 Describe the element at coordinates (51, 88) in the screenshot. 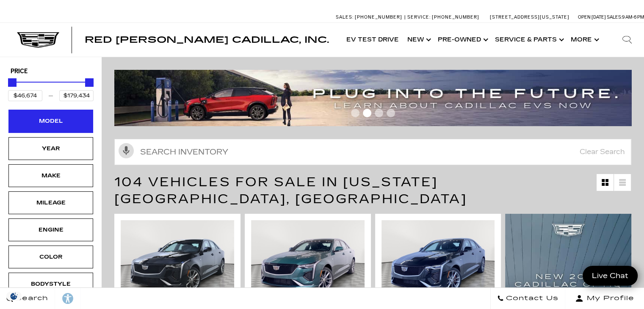

I see `div: Price` at that location.